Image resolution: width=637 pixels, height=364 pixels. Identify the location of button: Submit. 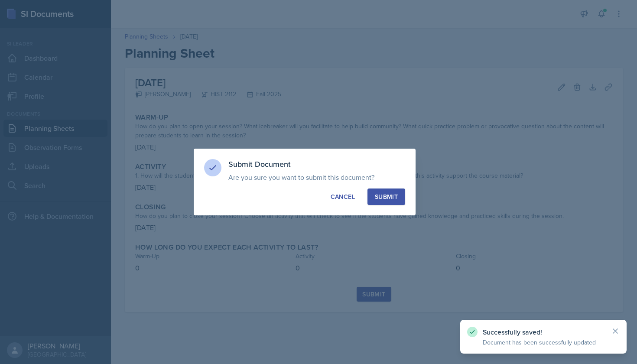
(386, 197).